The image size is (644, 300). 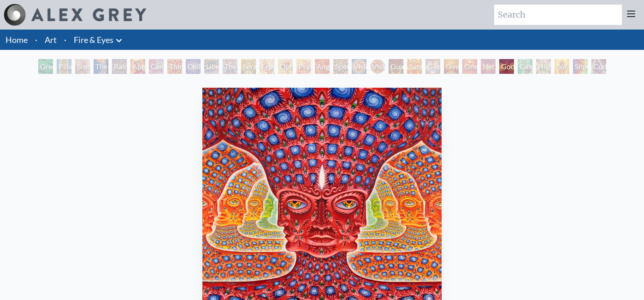 I want to click on div: Ophanic Eyelash, so click(x=285, y=66).